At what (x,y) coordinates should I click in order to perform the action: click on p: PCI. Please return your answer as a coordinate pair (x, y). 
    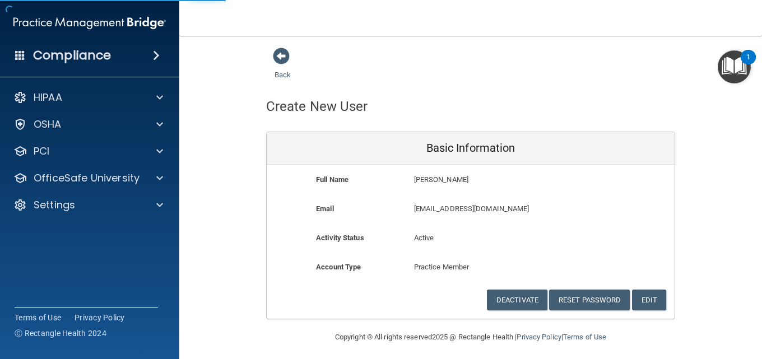
    Looking at the image, I should click on (41, 151).